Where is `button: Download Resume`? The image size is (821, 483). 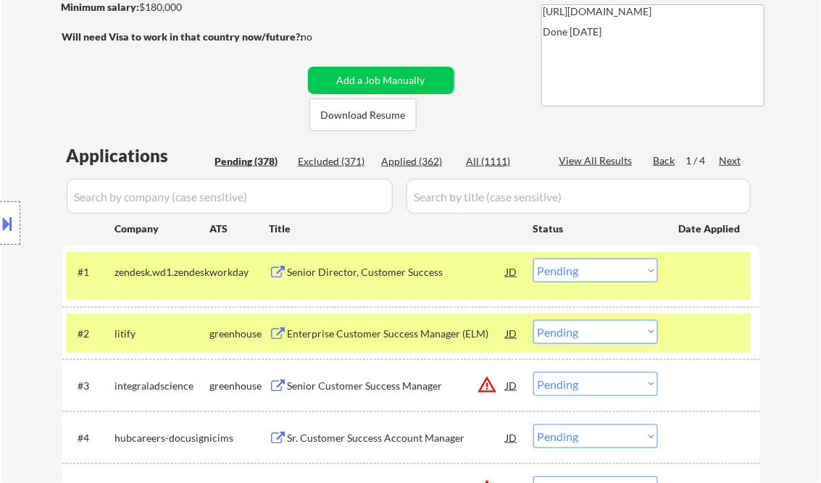 button: Download Resume is located at coordinates (363, 114).